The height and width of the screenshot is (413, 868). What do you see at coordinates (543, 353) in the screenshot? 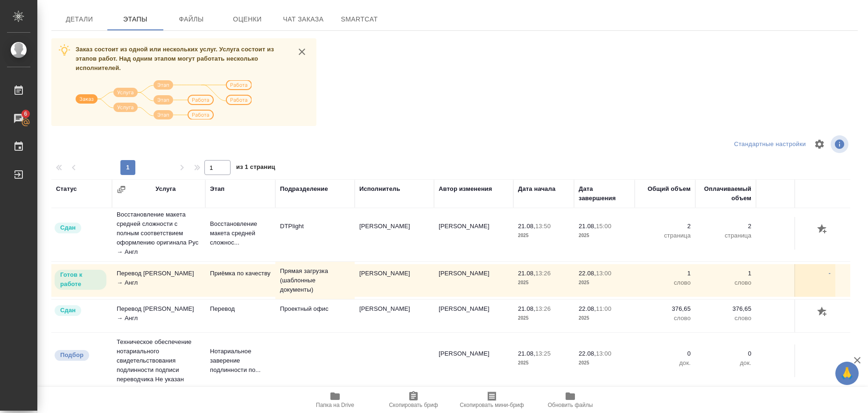
I see `p: 13:25` at bounding box center [543, 353].